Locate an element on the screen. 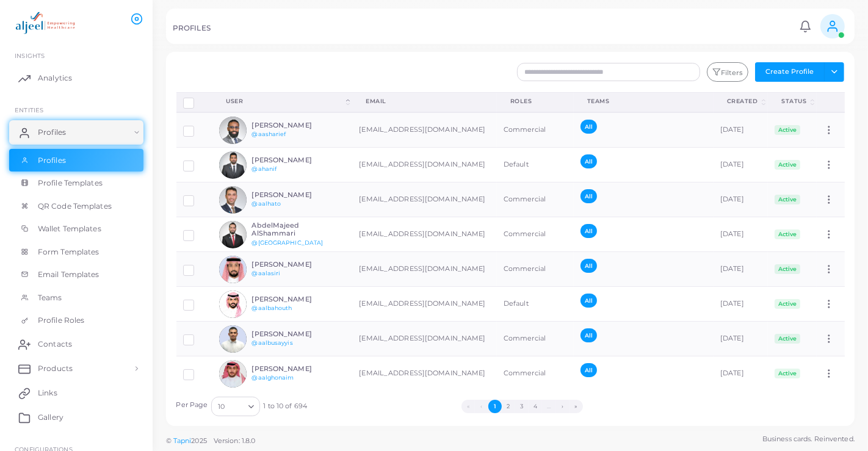  button: Go to page 3 is located at coordinates (521, 406).